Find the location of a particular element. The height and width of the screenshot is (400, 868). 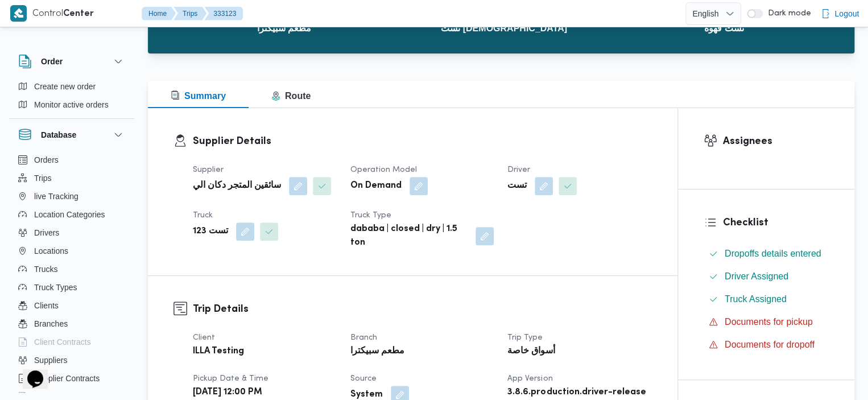

button: Locations is located at coordinates (72, 251).